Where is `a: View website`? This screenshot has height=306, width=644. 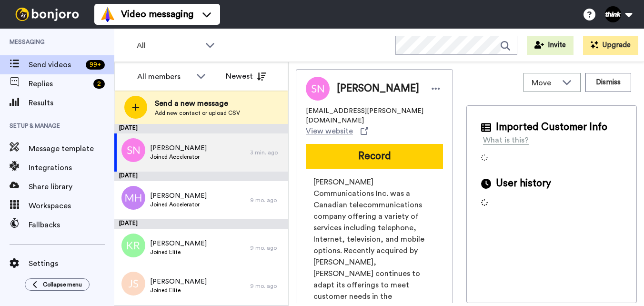
a: View website is located at coordinates (337, 131).